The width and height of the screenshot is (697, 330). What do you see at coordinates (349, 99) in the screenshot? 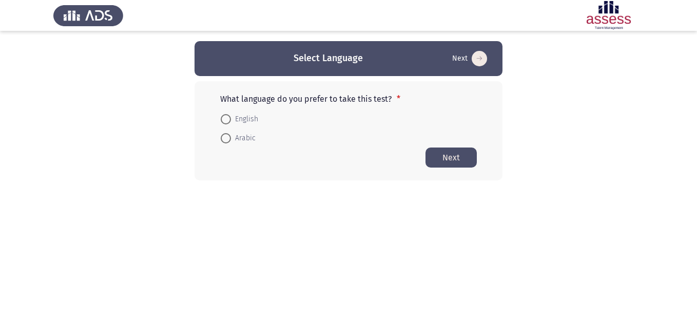
I see `p: What language do you prefer to take this test?` at bounding box center [349, 99].